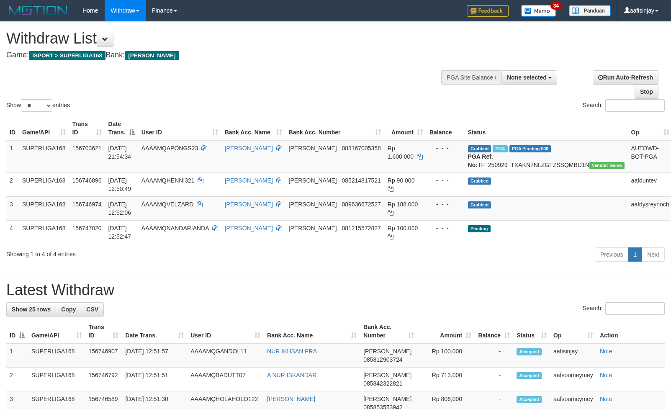 Image resolution: width=671 pixels, height=409 pixels. Describe the element at coordinates (635, 255) in the screenshot. I see `a: 1` at that location.